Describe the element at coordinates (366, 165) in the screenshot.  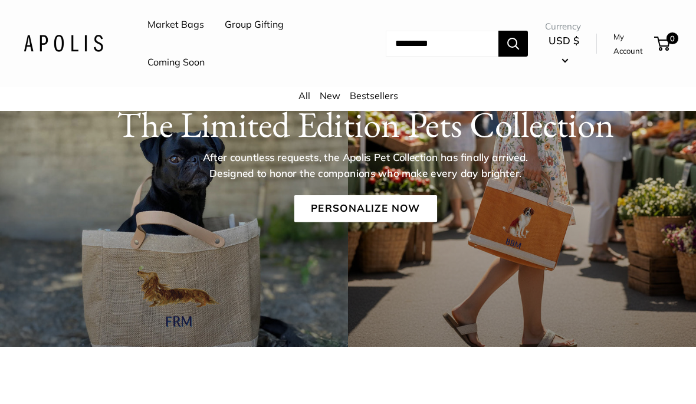
I see `p: After countless requests, the Apolis Pet Collection has finally arrived. Designed to honor the co...` at that location.